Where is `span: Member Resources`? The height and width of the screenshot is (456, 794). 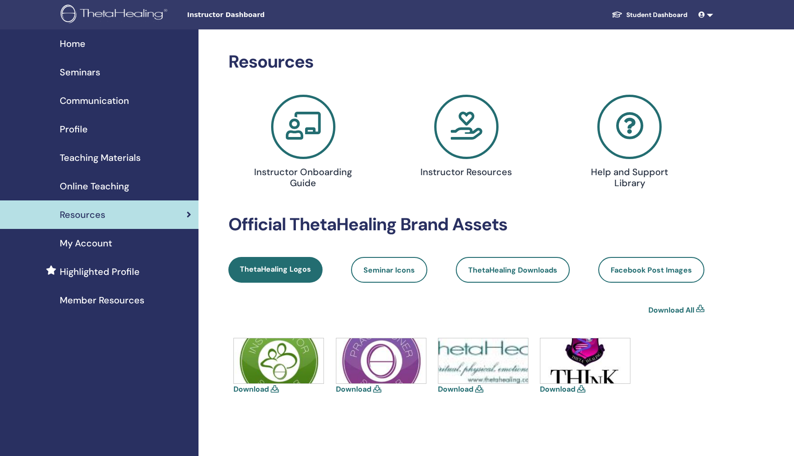
span: Member Resources is located at coordinates (102, 300).